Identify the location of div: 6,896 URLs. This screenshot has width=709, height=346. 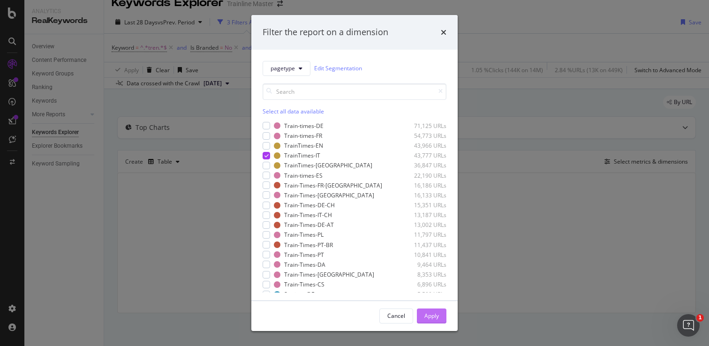
(423, 284).